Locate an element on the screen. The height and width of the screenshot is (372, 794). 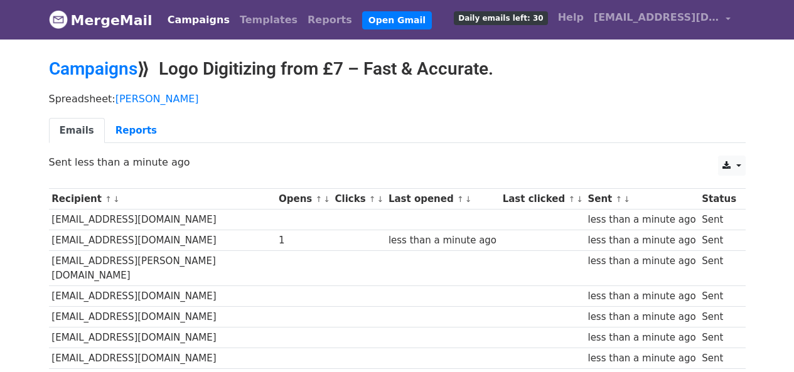
p: Spreadsheet: is located at coordinates (397, 99).